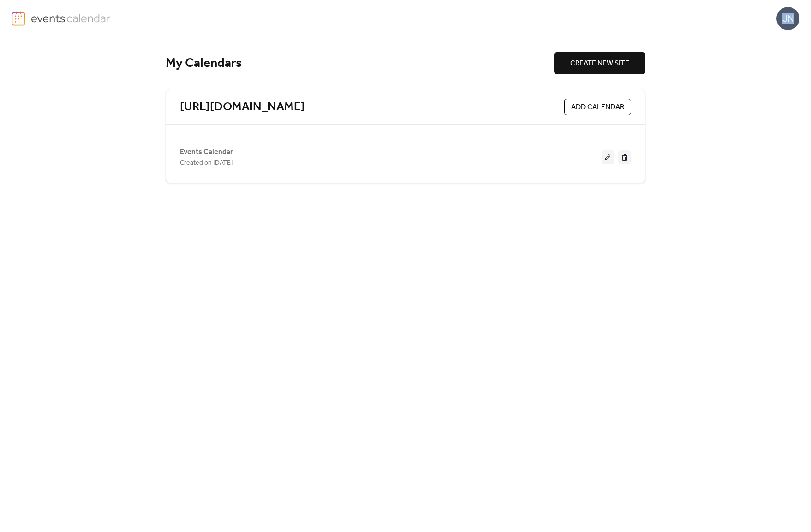 The image size is (811, 532). What do you see at coordinates (360, 64) in the screenshot?
I see `div: My Calendars` at bounding box center [360, 64].